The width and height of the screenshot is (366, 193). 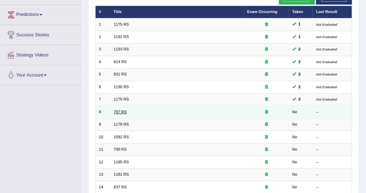 What do you see at coordinates (103, 149) in the screenshot?
I see `td: 11` at bounding box center [103, 149].